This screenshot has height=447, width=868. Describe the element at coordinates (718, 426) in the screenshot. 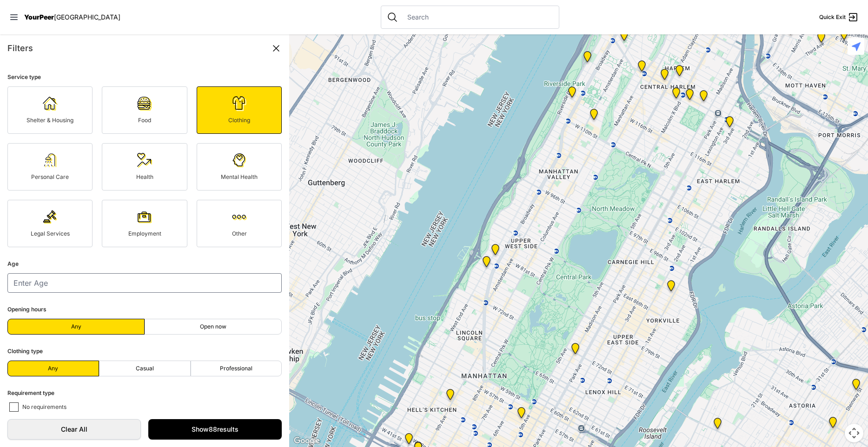

I see `div: Fancy Thrift Shop` at that location.